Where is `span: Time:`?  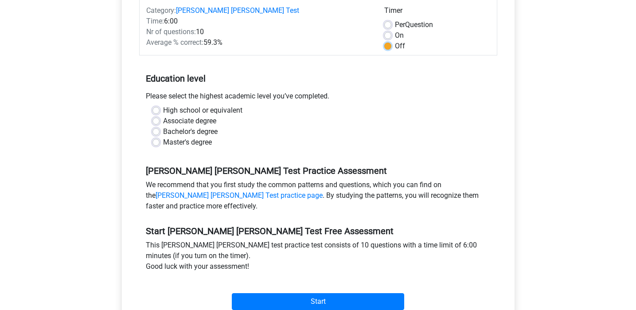
span: Time: is located at coordinates (155, 21).